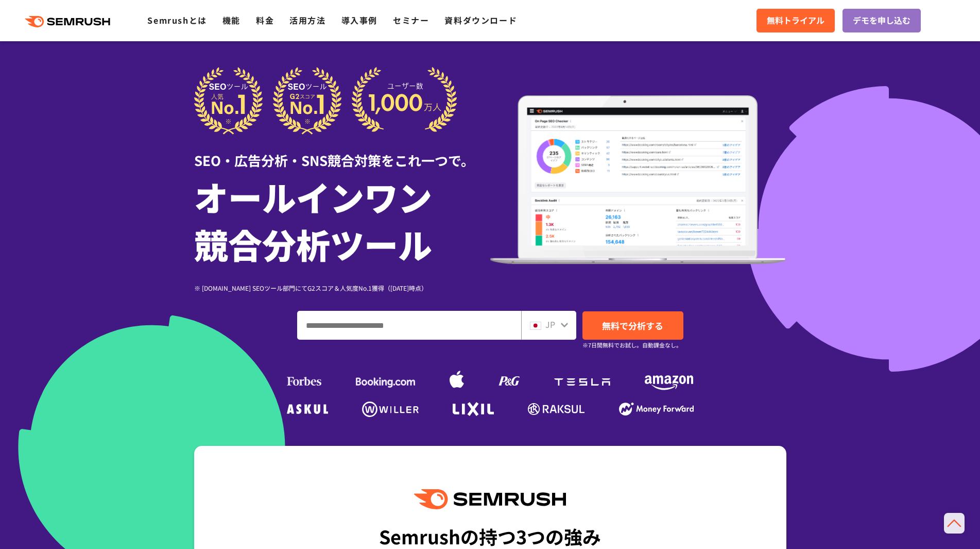 Image resolution: width=980 pixels, height=549 pixels. I want to click on h1: オールインワン 競合分析ツール, so click(342, 220).